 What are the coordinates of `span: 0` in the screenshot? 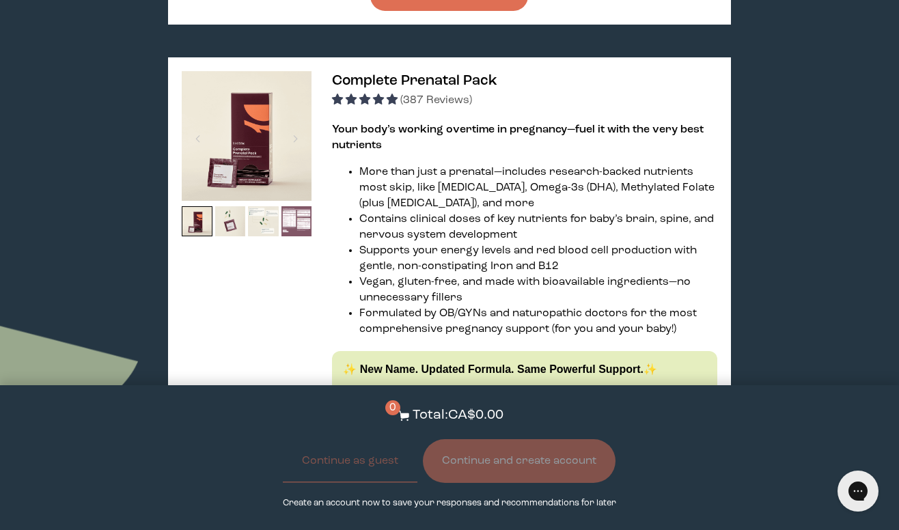 It's located at (393, 408).